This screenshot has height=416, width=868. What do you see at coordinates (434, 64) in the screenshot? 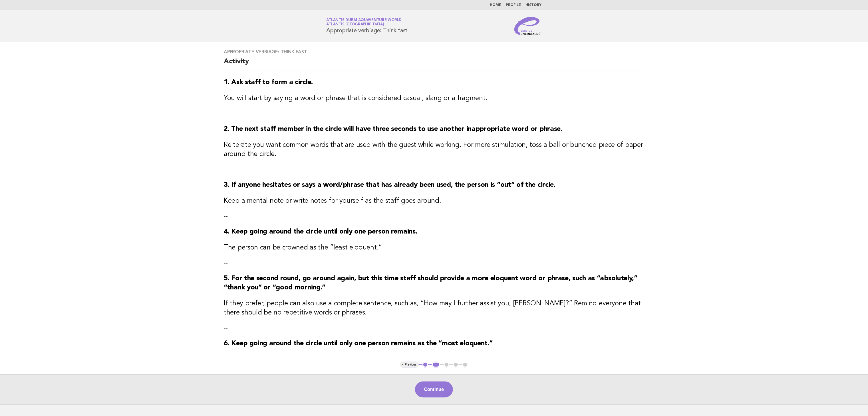
I see `h2: Activity` at bounding box center [434, 64].